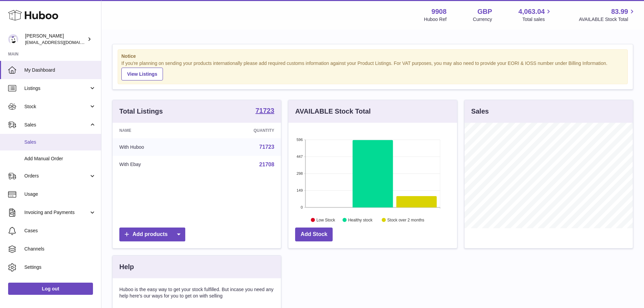  I want to click on a: 83.99 AVAILABLE Stock Total, so click(607, 15).